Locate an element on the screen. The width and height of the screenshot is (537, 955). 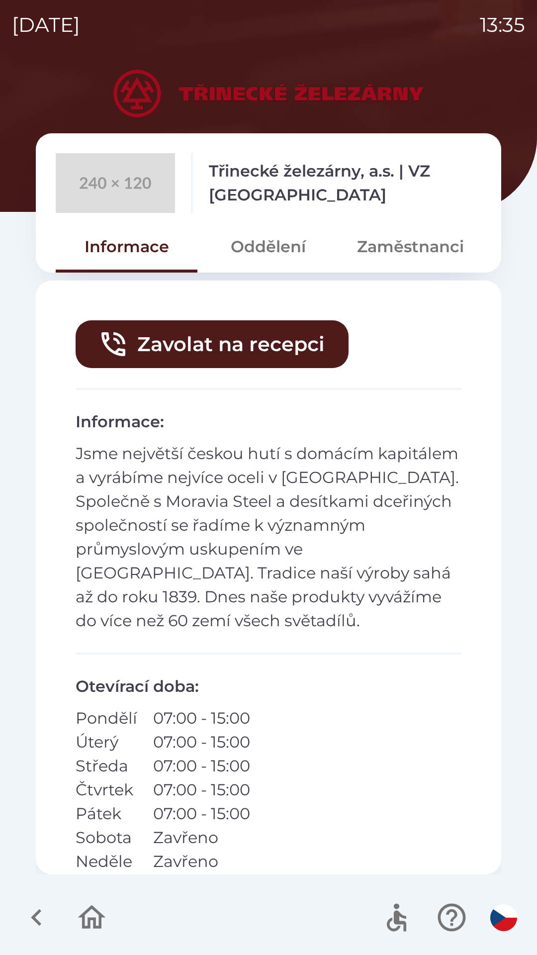
p: Středa is located at coordinates (106, 766).